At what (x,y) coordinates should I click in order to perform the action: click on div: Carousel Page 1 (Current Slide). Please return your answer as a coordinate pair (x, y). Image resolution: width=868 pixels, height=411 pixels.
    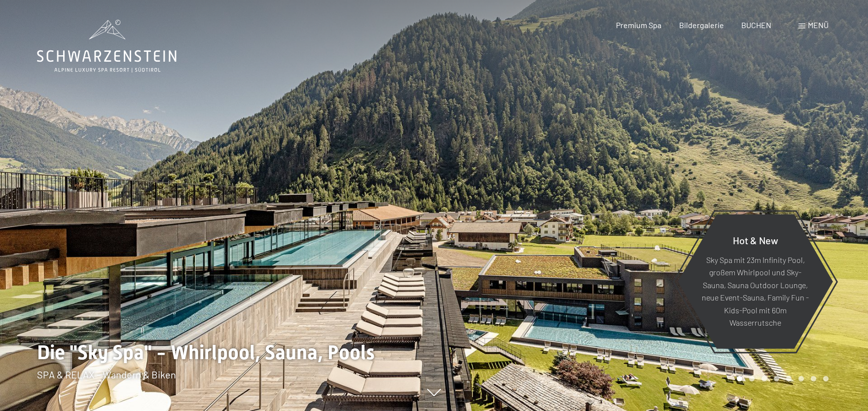
    Looking at the image, I should click on (739, 378).